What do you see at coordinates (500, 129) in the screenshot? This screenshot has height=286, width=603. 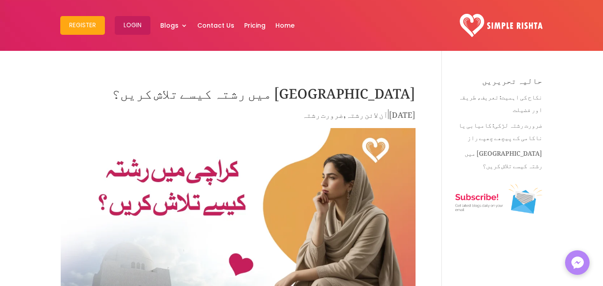 I see `a: ضرورت رشتہ لڑکی: کامیابی یا ناکامی کے پیچھے چھپے راز` at bounding box center [500, 129].